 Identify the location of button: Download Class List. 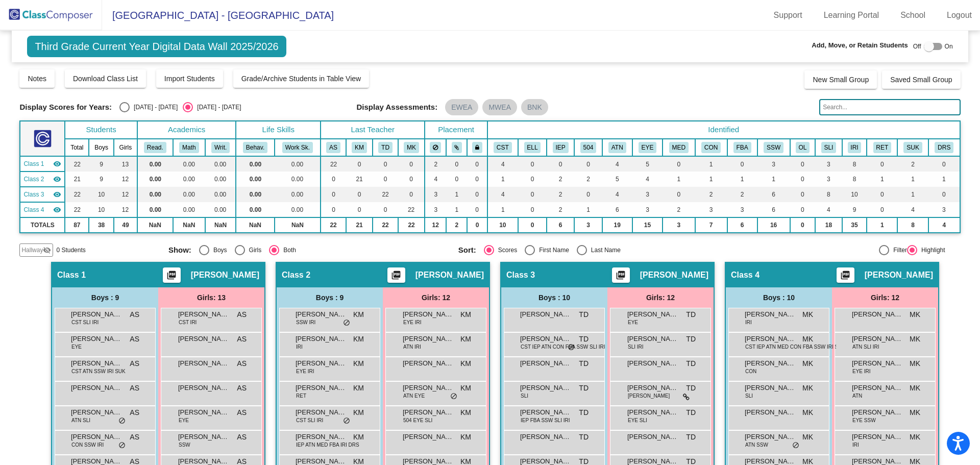
(105, 78).